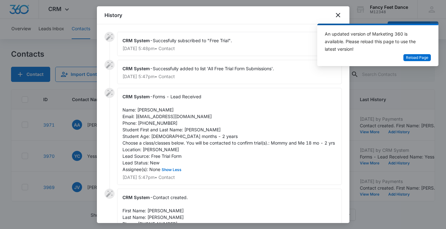  What do you see at coordinates (417, 58) in the screenshot?
I see `button: Reload Page` at bounding box center [417, 58].